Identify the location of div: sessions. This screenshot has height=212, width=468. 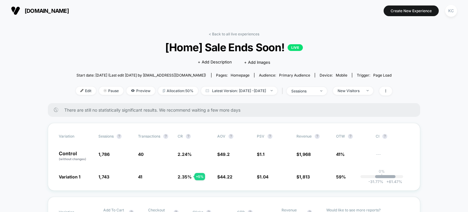
(303, 91).